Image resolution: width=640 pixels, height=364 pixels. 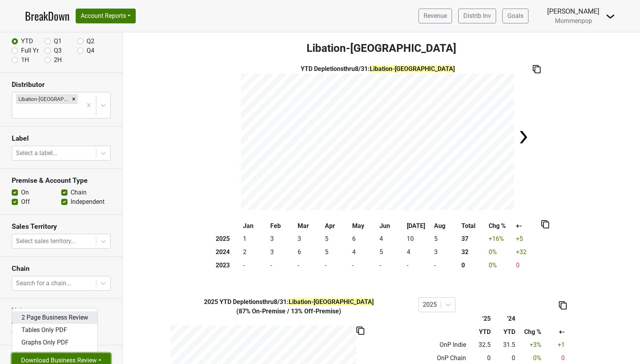 I want to click on label: On, so click(x=25, y=193).